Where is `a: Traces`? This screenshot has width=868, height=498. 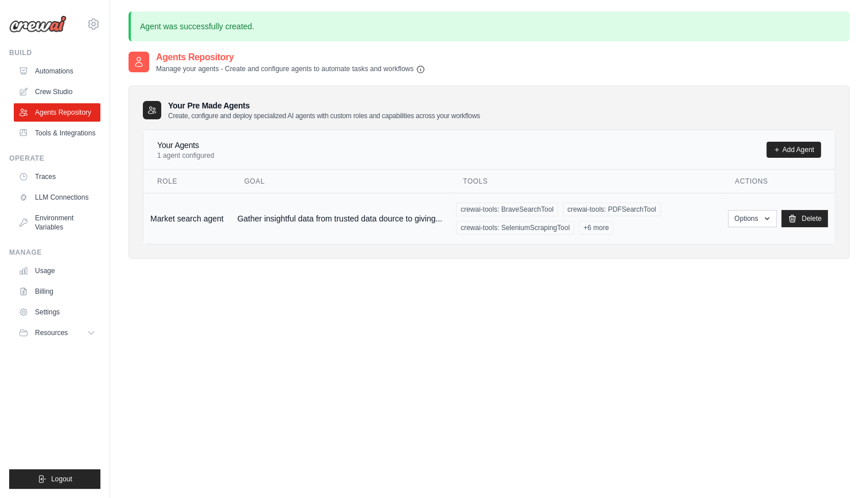
a: Traces is located at coordinates (57, 176).